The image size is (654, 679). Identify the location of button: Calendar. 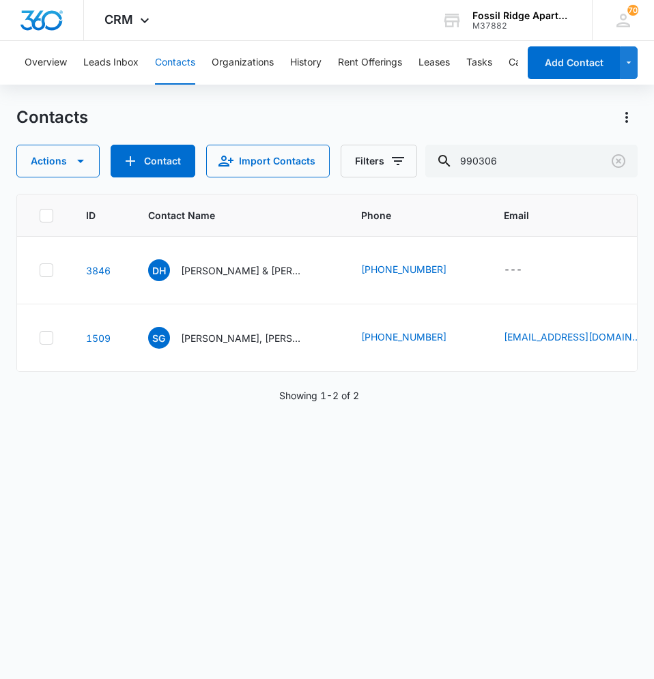
(528, 63).